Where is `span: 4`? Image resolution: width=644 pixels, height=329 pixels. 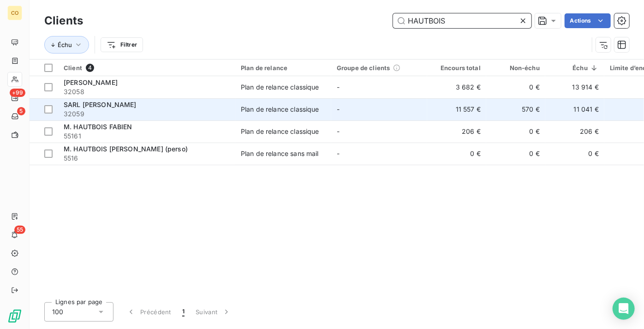 span: 4 is located at coordinates (90, 68).